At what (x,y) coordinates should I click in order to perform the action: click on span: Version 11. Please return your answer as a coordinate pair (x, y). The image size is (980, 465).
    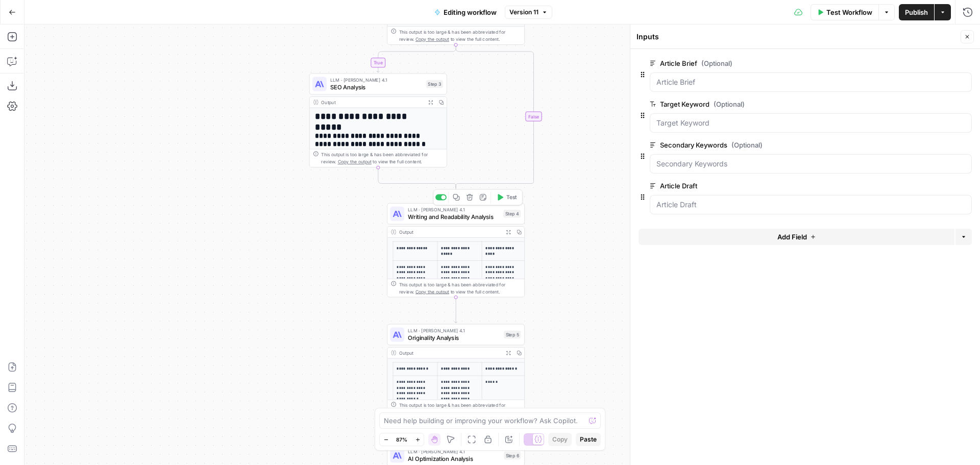
    Looking at the image, I should click on (524, 13).